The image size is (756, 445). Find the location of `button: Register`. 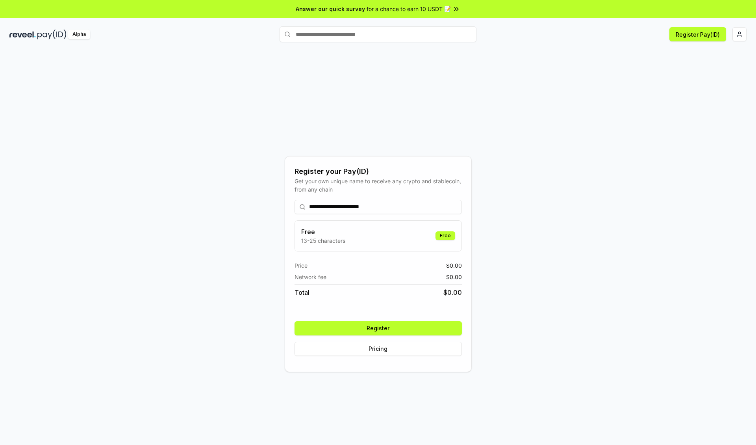

button: Register is located at coordinates (378, 328).